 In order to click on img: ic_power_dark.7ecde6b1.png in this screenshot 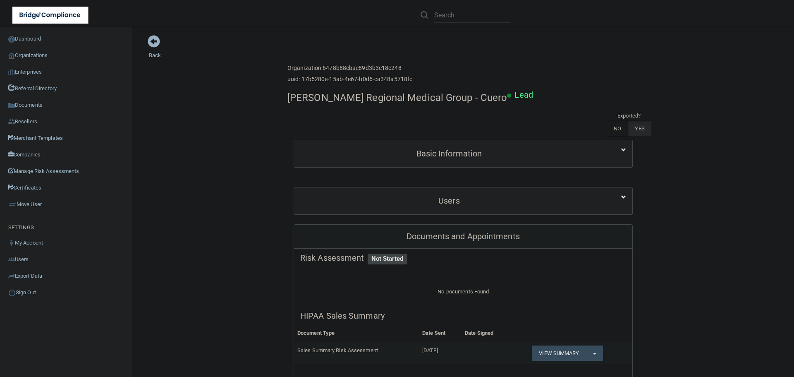, I will do `click(12, 292)`.